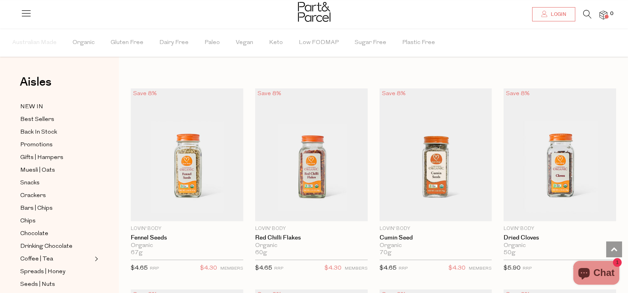 Image resolution: width=628 pixels, height=293 pixels. What do you see at coordinates (38, 132) in the screenshot?
I see `span: Back In Stock` at bounding box center [38, 132].